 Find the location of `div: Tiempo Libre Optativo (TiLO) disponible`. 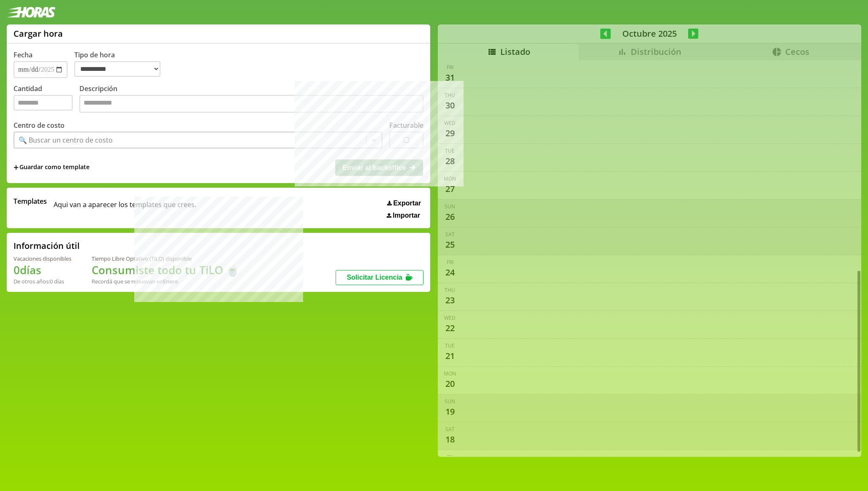

div: Tiempo Libre Optativo (TiLO) disponible is located at coordinates (166, 259).